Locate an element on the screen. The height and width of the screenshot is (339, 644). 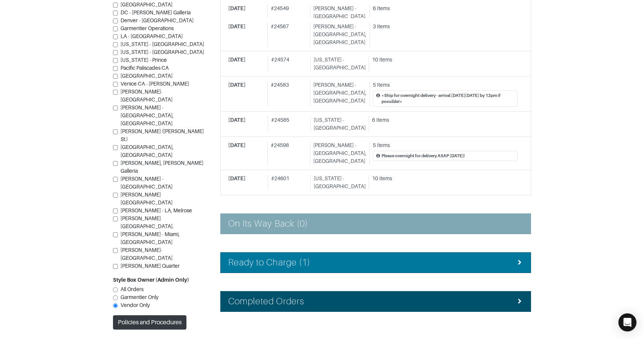
span: Garmentier Only is located at coordinates (139, 297).